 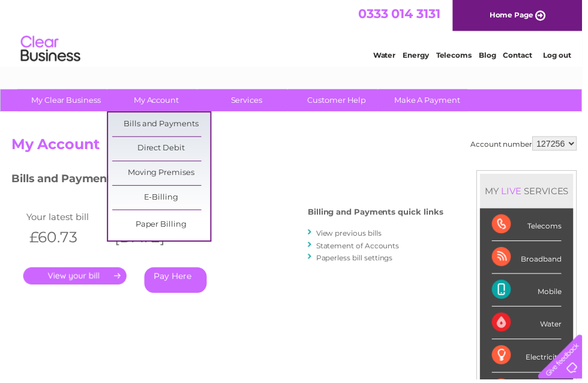 I want to click on h4: Billing and Payments quick links, so click(x=380, y=214).